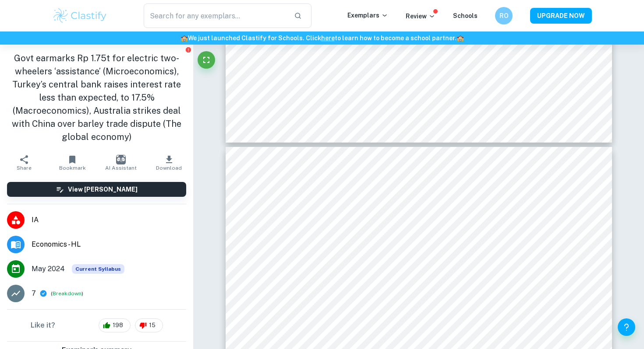 This screenshot has width=644, height=349. I want to click on input: Search for any exemplars..., so click(215, 16).